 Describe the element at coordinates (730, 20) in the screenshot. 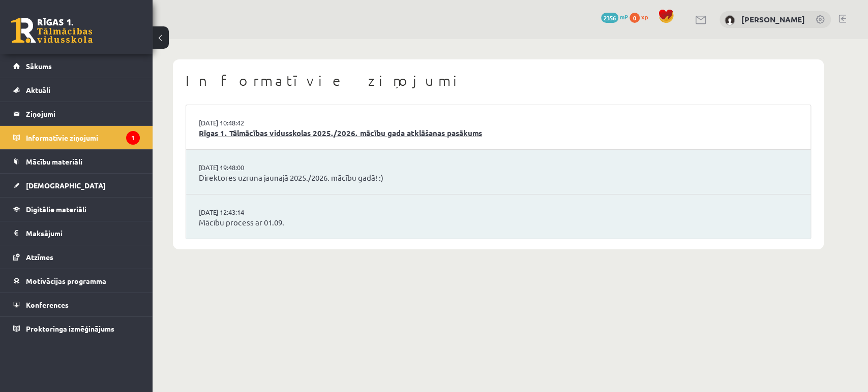

I see `img: Jekaterina Zeļeņina` at that location.